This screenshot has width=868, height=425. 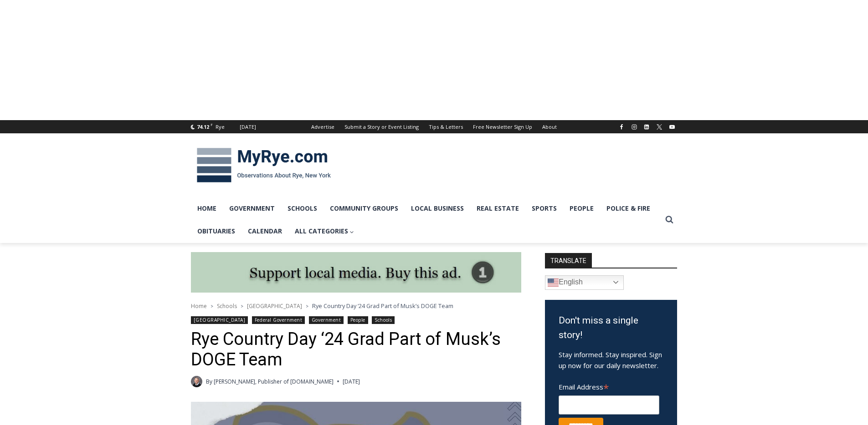 What do you see at coordinates (611, 328) in the screenshot?
I see `h3: Don't miss a single story!` at bounding box center [611, 328].